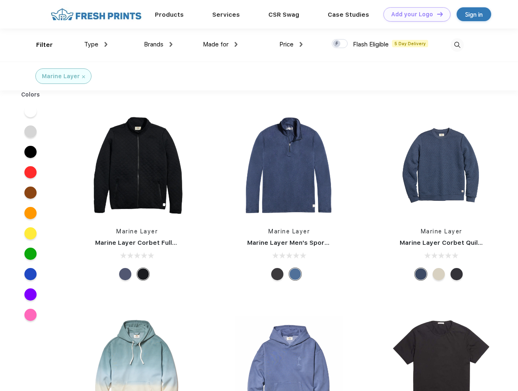  I want to click on a: Marine Layer Corbet Full-Zip Jacket, so click(151, 242).